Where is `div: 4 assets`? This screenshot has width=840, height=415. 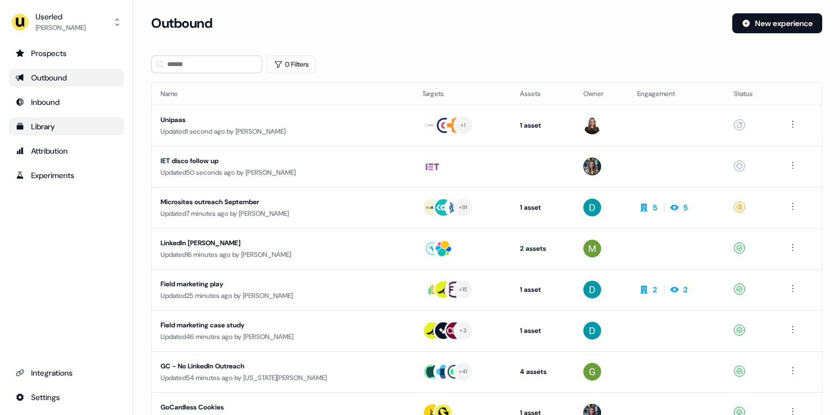
div: 4 assets is located at coordinates (543, 372).